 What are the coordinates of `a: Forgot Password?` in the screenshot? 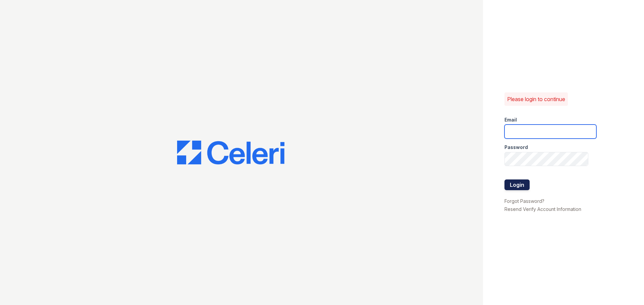 It's located at (524, 201).